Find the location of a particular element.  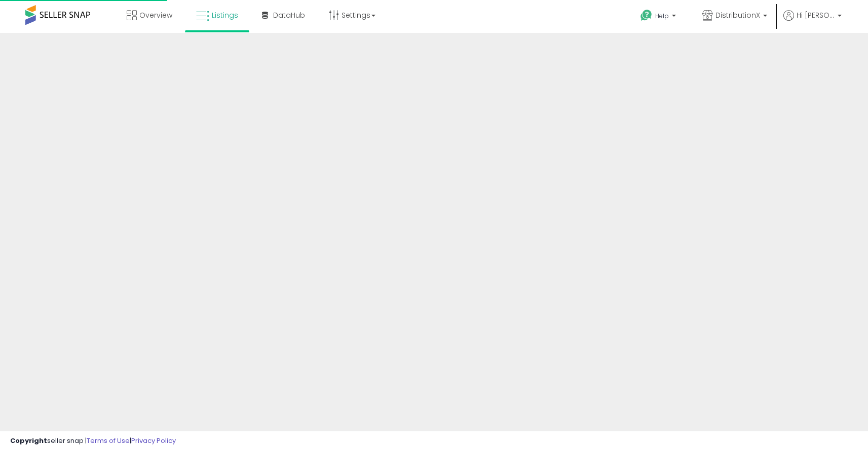

span: Overview is located at coordinates (155, 15).